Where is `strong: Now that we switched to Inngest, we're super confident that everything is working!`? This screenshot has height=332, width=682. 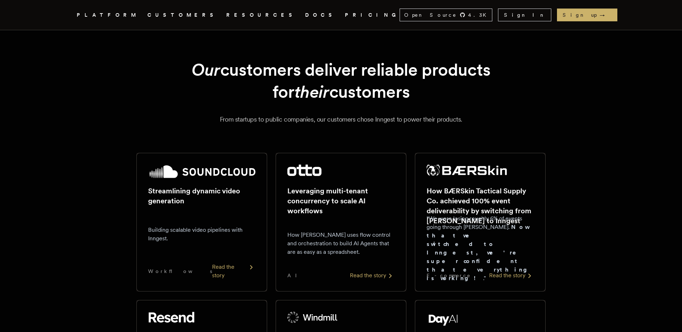 strong: Now that we switched to Inngest, we're super confident that everything is working! is located at coordinates (480, 252).